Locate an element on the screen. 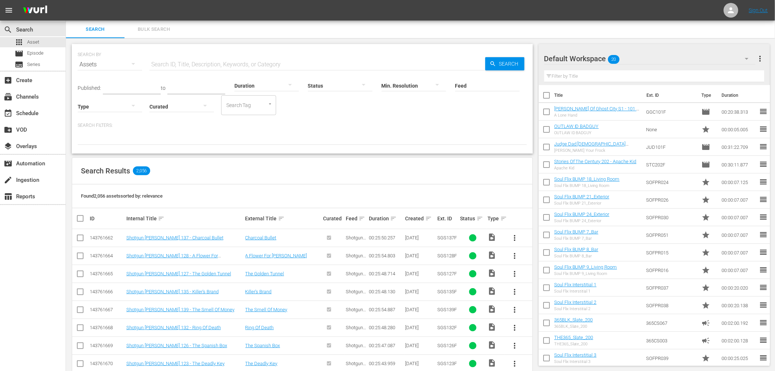 The height and width of the screenshot is (371, 775). span: Search Results is located at coordinates (105, 171).